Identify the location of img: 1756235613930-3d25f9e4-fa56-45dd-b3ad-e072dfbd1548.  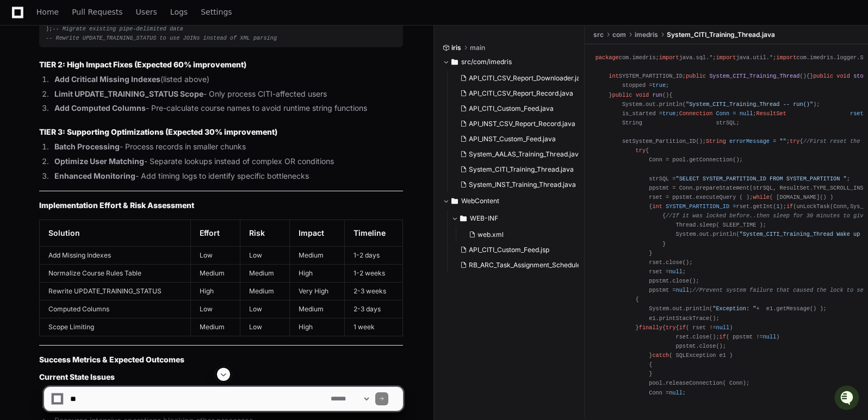
(20, 91).